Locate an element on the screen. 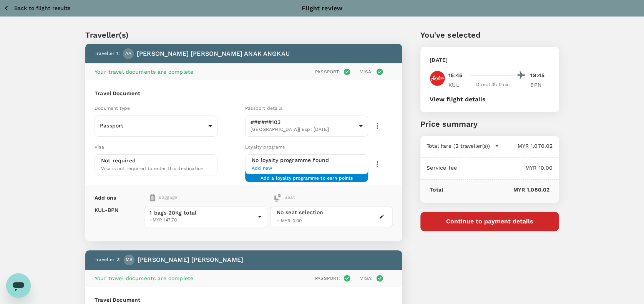  p: You've selected is located at coordinates (489, 35).